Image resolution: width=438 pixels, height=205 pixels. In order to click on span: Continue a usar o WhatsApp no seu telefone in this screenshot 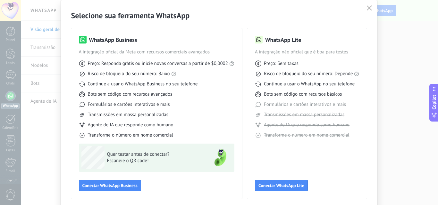, I will do `click(309, 84)`.